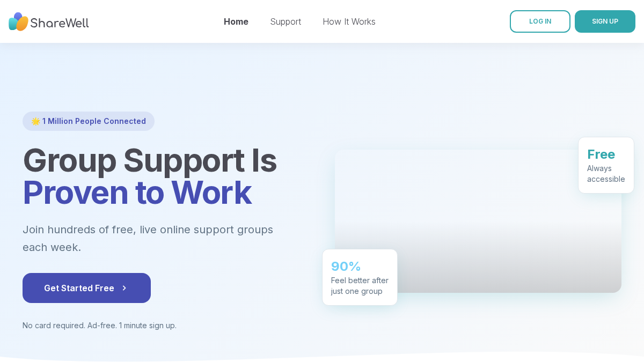 The width and height of the screenshot is (644, 362). What do you see at coordinates (360, 285) in the screenshot?
I see `div: Feel better after just one group` at bounding box center [360, 285].